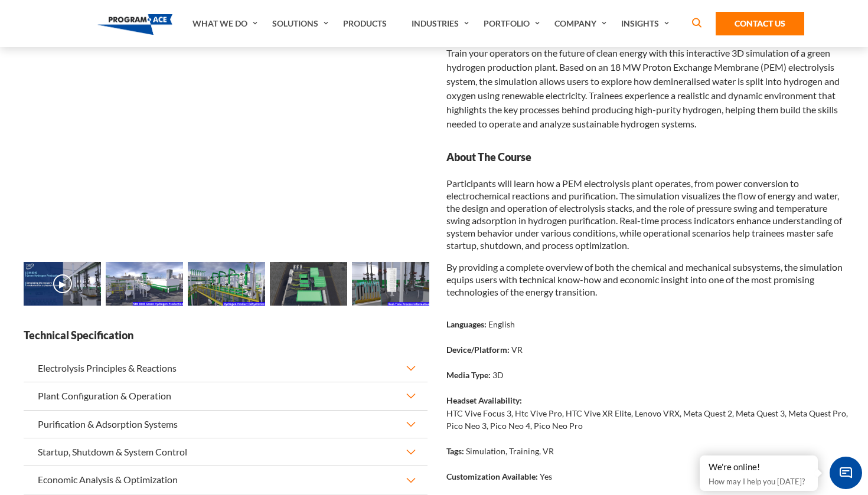 Image resolution: width=868 pixels, height=495 pixels. What do you see at coordinates (760, 24) in the screenshot?
I see `a: Contact Us` at bounding box center [760, 24].